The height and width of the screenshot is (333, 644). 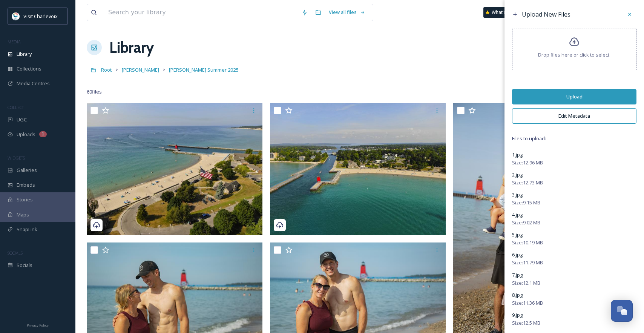 What do you see at coordinates (15, 253) in the screenshot?
I see `span: SOCIALS` at bounding box center [15, 253].